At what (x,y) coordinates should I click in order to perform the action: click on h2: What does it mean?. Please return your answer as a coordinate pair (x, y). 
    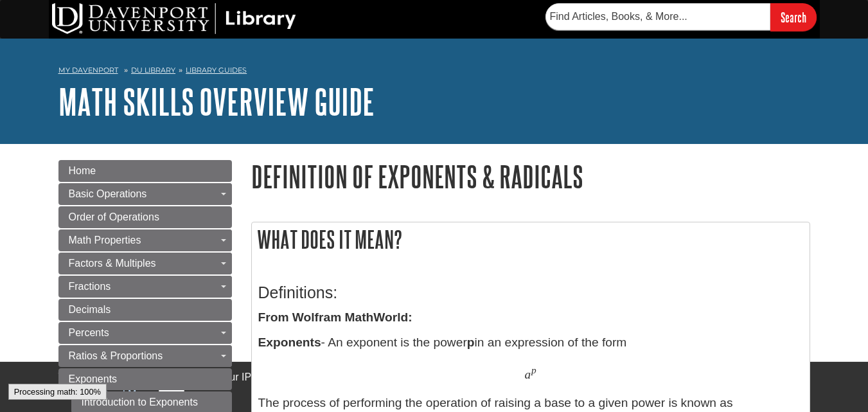
    Looking at the image, I should click on (531, 239).